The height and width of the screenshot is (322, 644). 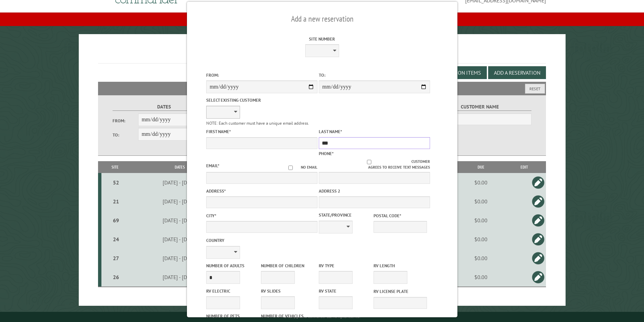 What do you see at coordinates (115, 167) in the screenshot?
I see `th: Site` at bounding box center [115, 167].